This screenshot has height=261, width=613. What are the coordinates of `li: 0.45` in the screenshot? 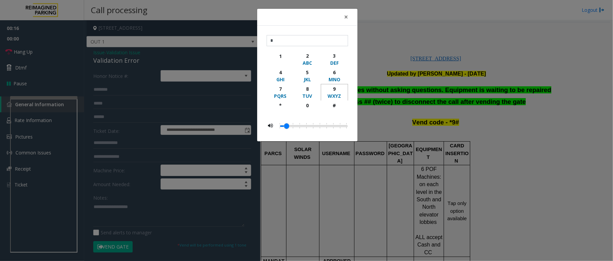 It's located at (340, 126).